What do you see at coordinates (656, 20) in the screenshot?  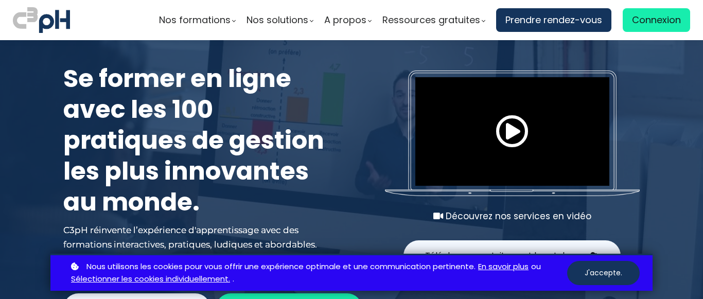 I see `span: Connexion` at bounding box center [656, 20].